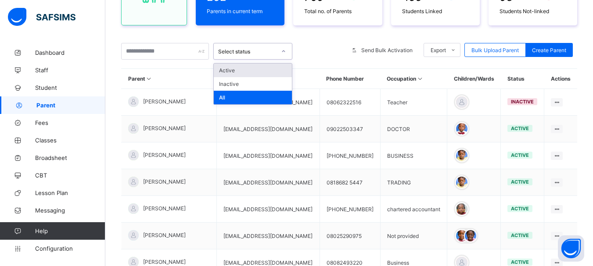  What do you see at coordinates (70, 123) in the screenshot?
I see `span: Fees` at bounding box center [70, 123].